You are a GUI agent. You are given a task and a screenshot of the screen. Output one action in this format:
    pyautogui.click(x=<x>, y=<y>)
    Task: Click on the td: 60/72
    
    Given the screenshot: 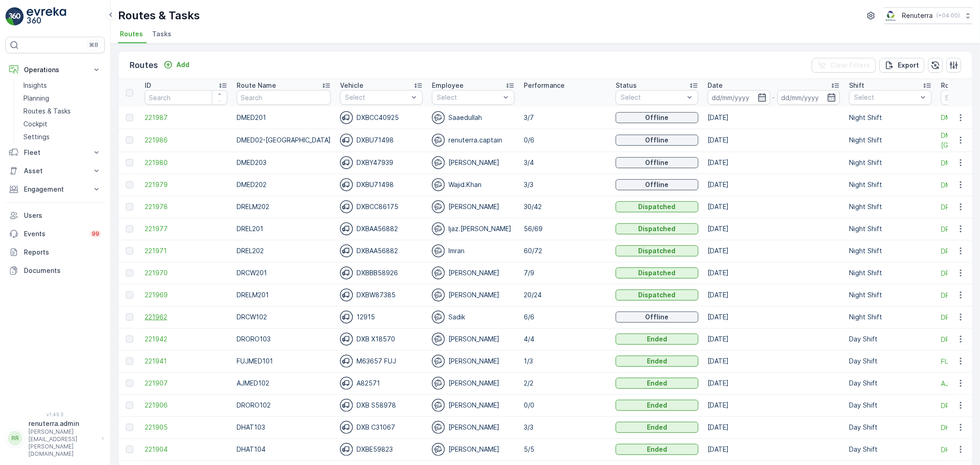 What is the action you would take?
    pyautogui.click(x=565, y=251)
    